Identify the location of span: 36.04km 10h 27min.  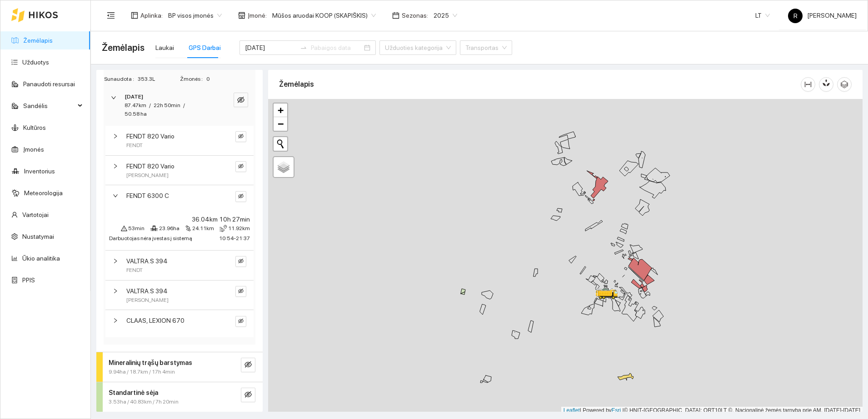
(221, 219).